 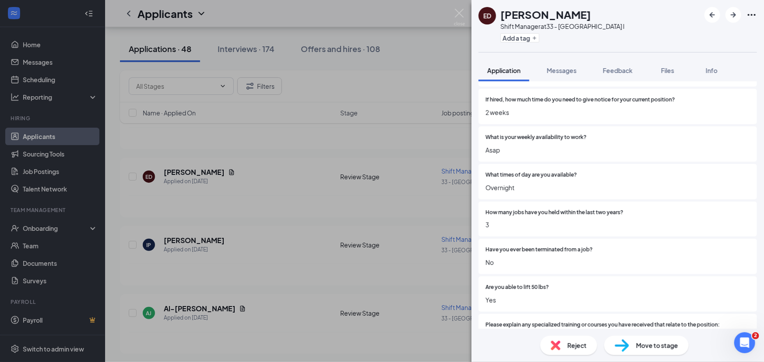 I want to click on button: ArrowLeftNew, so click(x=712, y=15).